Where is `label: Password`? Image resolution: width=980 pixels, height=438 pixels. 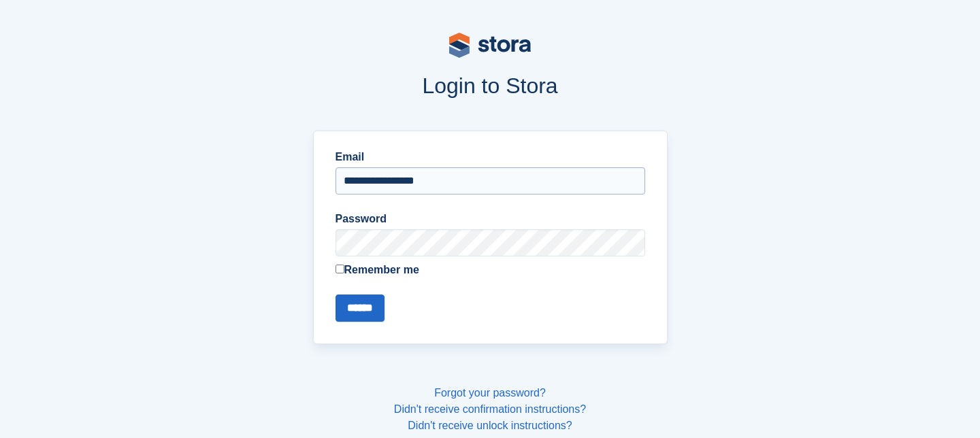
label: Password is located at coordinates (490, 219).